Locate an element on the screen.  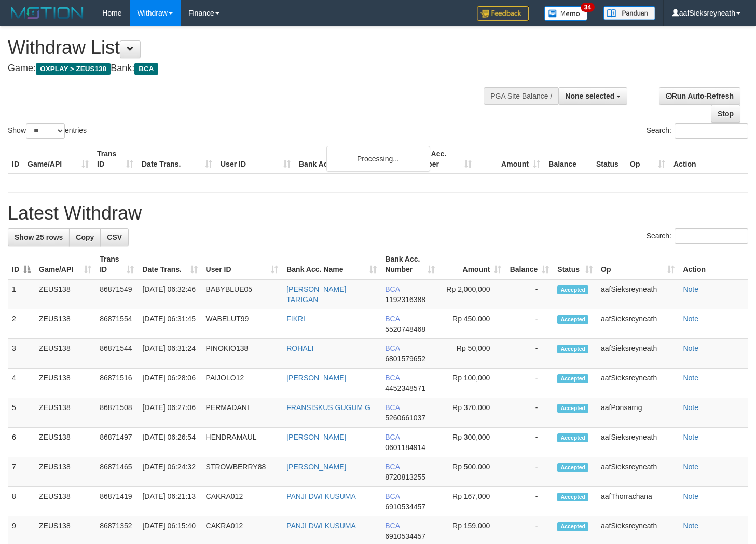
td: 3 is located at coordinates (21, 353).